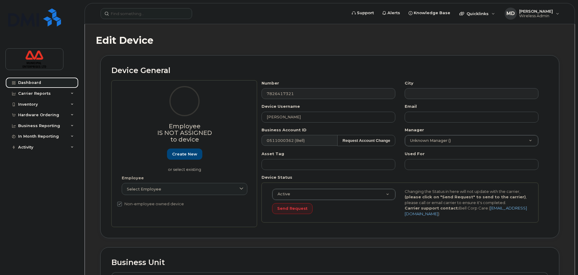 This screenshot has width=578, height=275. I want to click on h2: Business Unit, so click(329, 263).